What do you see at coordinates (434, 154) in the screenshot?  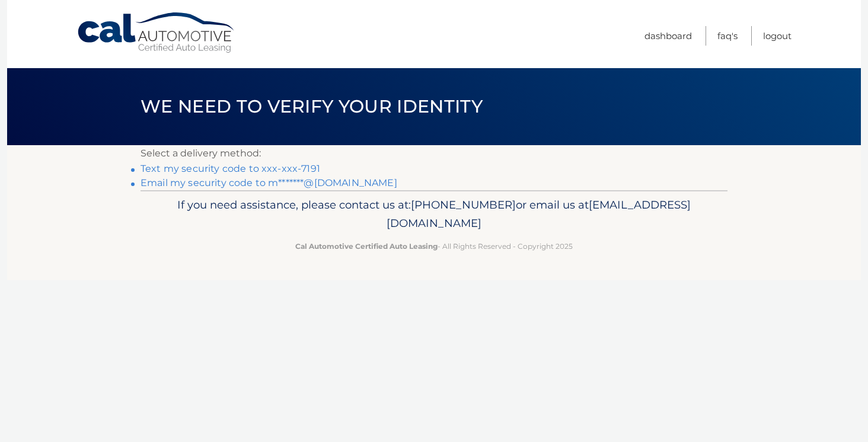 I see `p: Select a delivery method:` at bounding box center [434, 154].